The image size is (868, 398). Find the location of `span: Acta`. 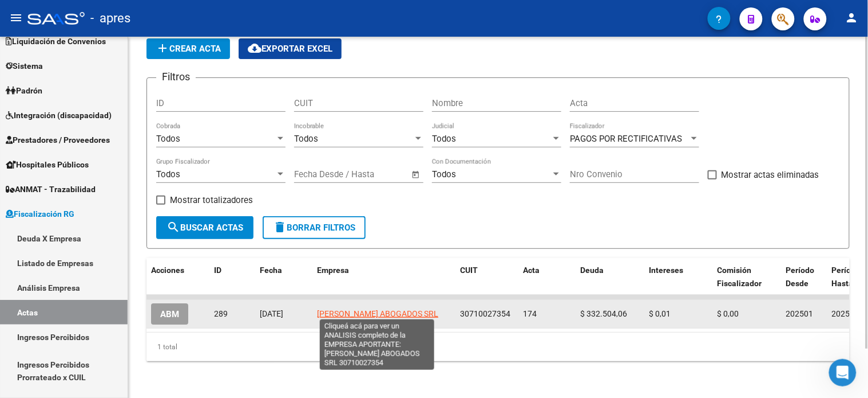

span: Acta is located at coordinates (531, 270).